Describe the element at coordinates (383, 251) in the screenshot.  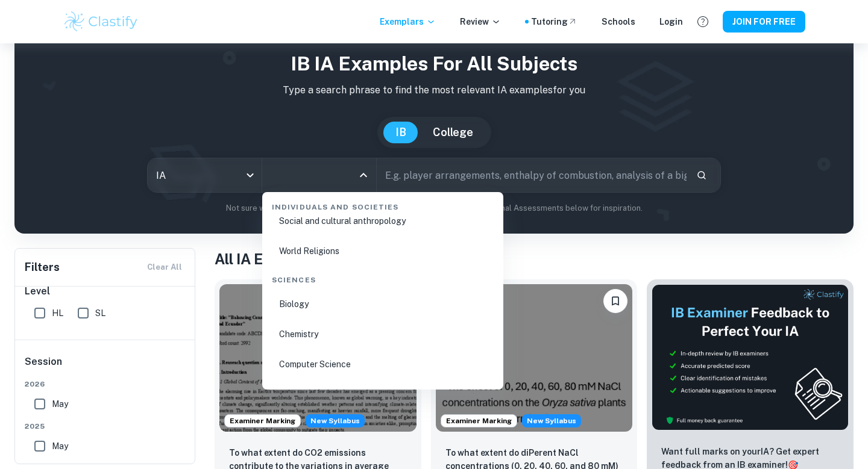
I see `li: World Religions` at that location.